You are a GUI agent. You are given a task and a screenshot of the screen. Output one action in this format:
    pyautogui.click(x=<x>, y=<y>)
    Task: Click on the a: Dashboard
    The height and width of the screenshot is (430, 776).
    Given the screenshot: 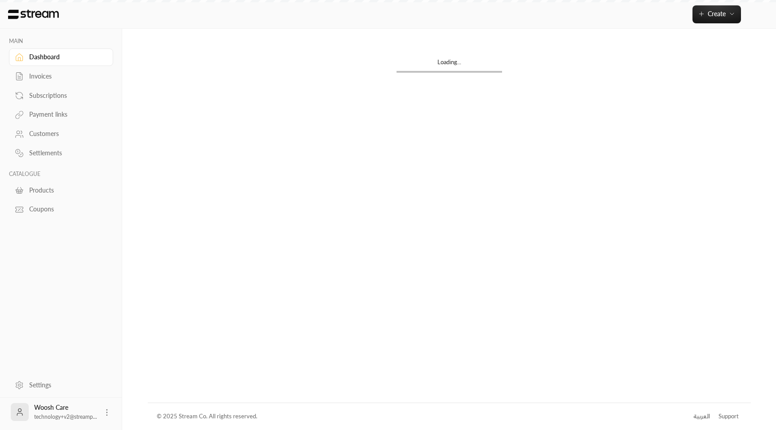 What is the action you would take?
    pyautogui.click(x=61, y=57)
    